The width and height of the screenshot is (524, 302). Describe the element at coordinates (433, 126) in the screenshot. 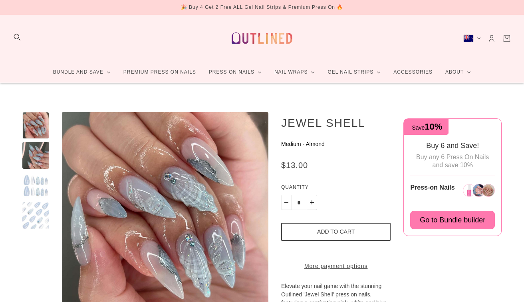

I see `span: 10%` at that location.